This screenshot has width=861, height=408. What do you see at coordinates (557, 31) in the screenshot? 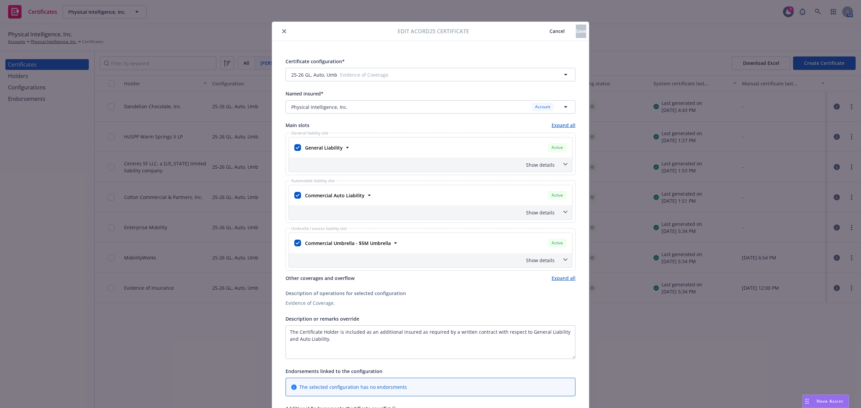
I see `span: Cancel` at bounding box center [557, 31].